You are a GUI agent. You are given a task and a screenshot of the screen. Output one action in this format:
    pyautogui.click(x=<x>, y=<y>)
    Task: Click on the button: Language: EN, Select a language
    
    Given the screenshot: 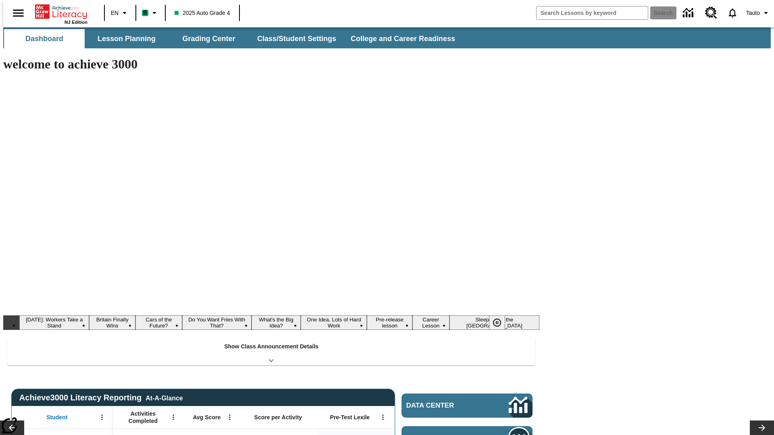 What is the action you would take?
    pyautogui.click(x=120, y=13)
    